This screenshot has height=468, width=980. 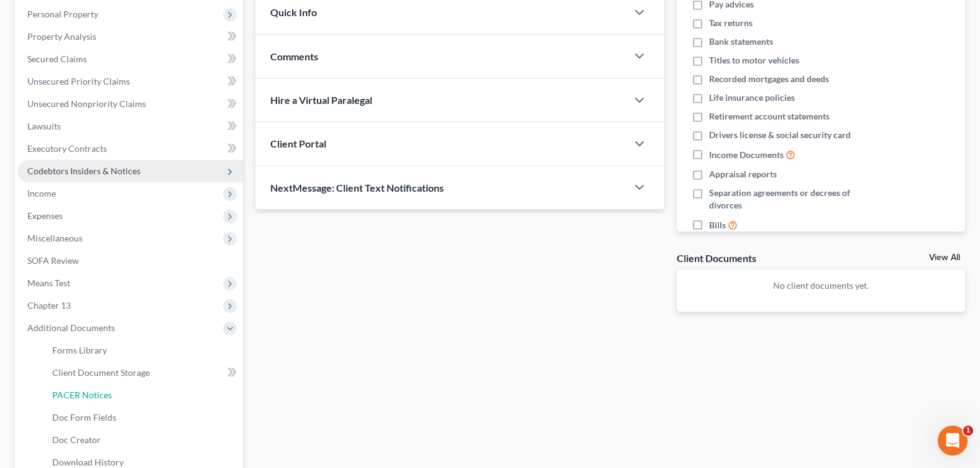 What do you see at coordinates (130, 59) in the screenshot?
I see `a: Secured Claims` at bounding box center [130, 59].